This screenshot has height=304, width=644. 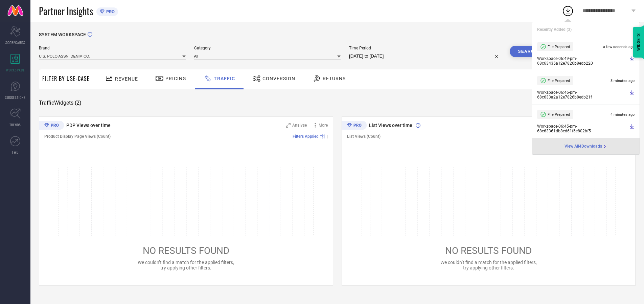 What do you see at coordinates (127, 79) in the screenshot?
I see `span: Revenue` at bounding box center [127, 79].